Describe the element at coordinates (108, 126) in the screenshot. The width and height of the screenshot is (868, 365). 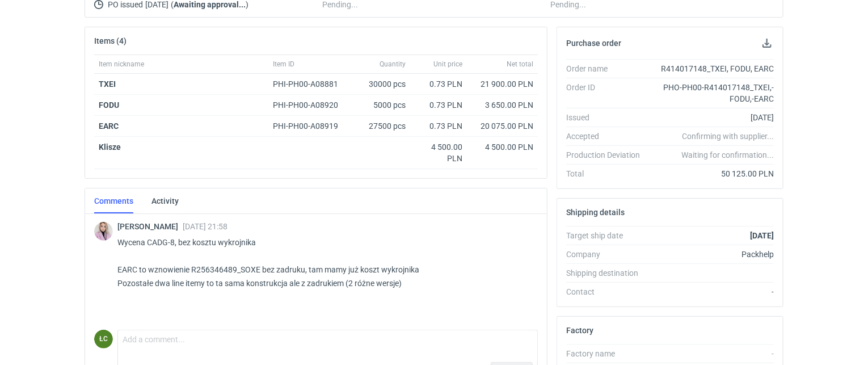
I see `a: EARC` at that location.